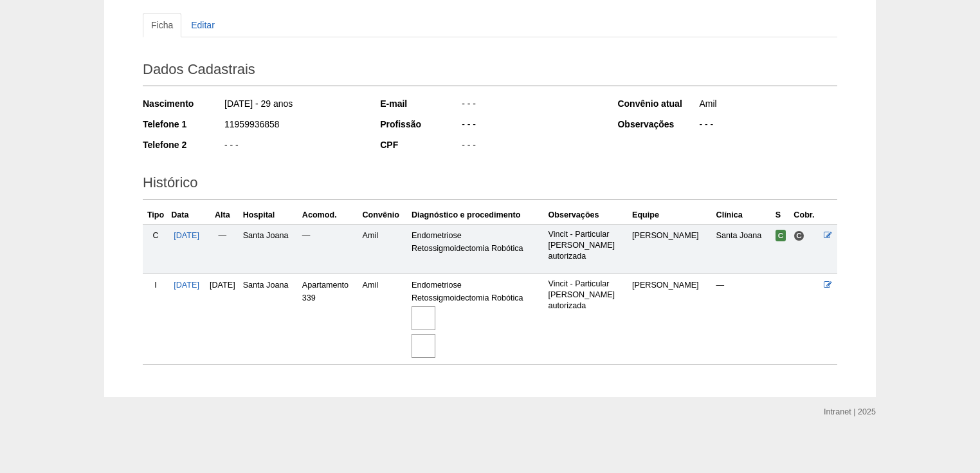  What do you see at coordinates (270, 215) in the screenshot?
I see `th: Hospital` at bounding box center [270, 215].